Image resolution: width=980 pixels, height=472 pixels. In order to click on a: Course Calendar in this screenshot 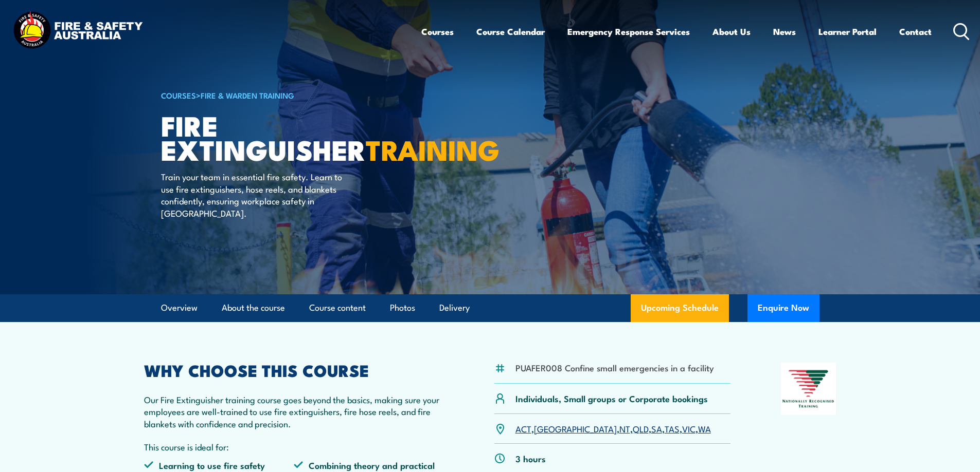, I will do `click(510, 32)`.